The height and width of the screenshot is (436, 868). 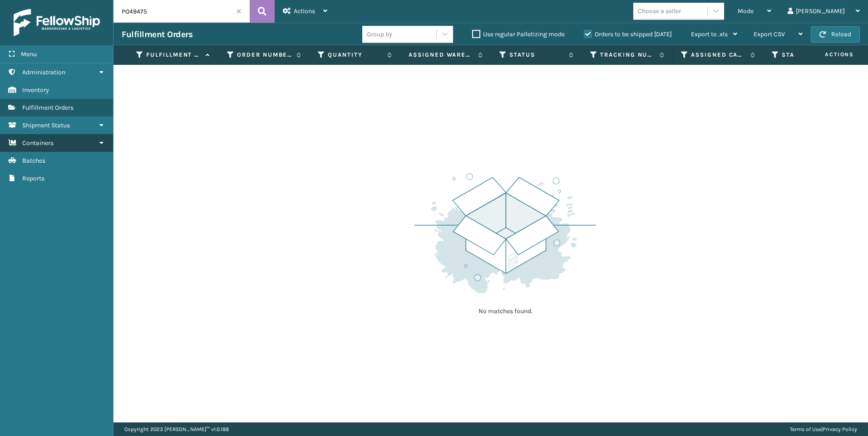 What do you see at coordinates (34, 160) in the screenshot?
I see `span: Batches` at bounding box center [34, 160].